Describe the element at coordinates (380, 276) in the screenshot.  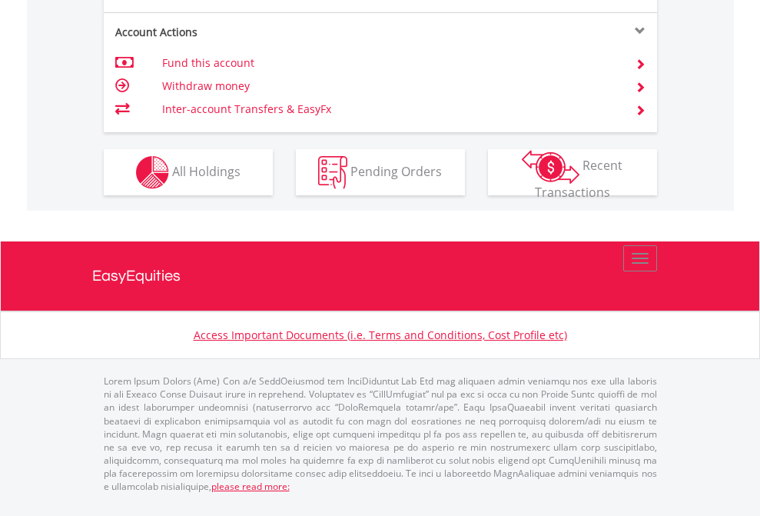
I see `a: EasyEquities` at that location.